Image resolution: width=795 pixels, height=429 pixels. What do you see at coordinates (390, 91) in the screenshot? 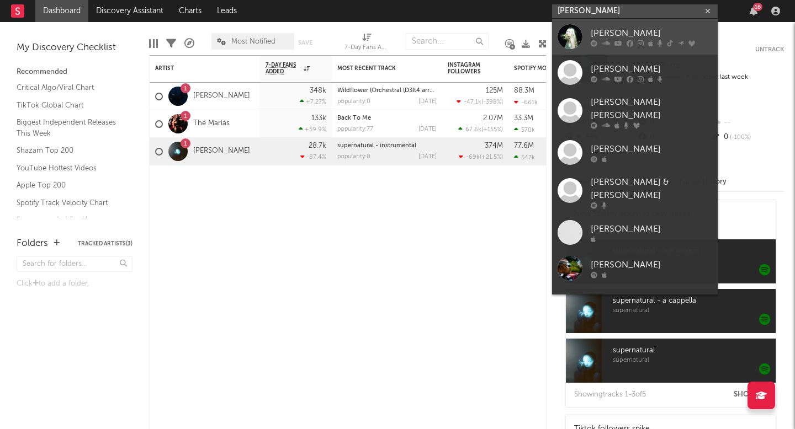
I see `a: Wildflower (Orchestral (D3lt4 arrang.)` at bounding box center [390, 91].